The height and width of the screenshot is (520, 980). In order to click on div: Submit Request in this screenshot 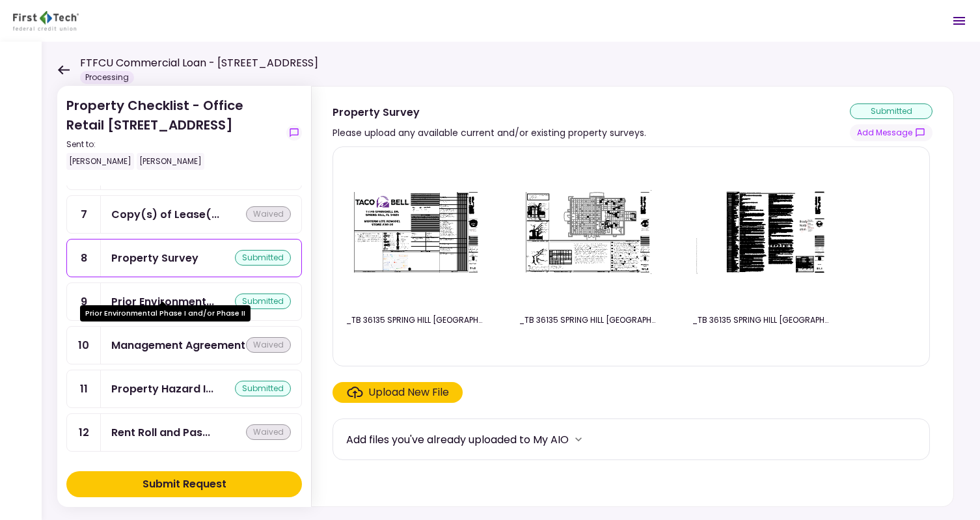, I will do `click(184, 484)`.